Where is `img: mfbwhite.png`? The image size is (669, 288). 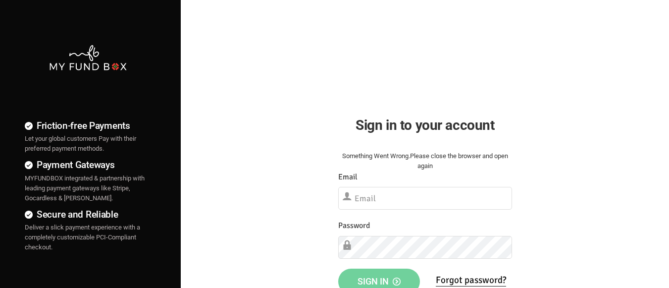
img: mfbwhite.png is located at coordinates (88, 57).